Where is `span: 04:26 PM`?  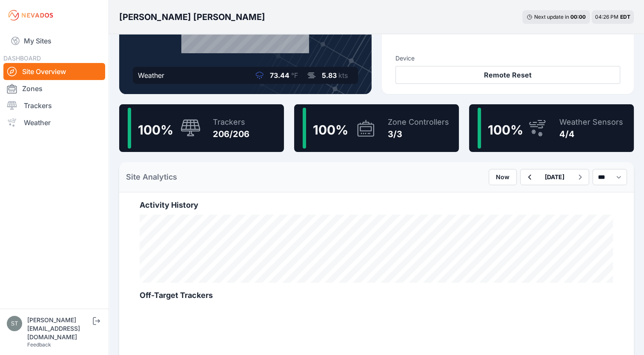
span: 04:26 PM is located at coordinates (607, 17).